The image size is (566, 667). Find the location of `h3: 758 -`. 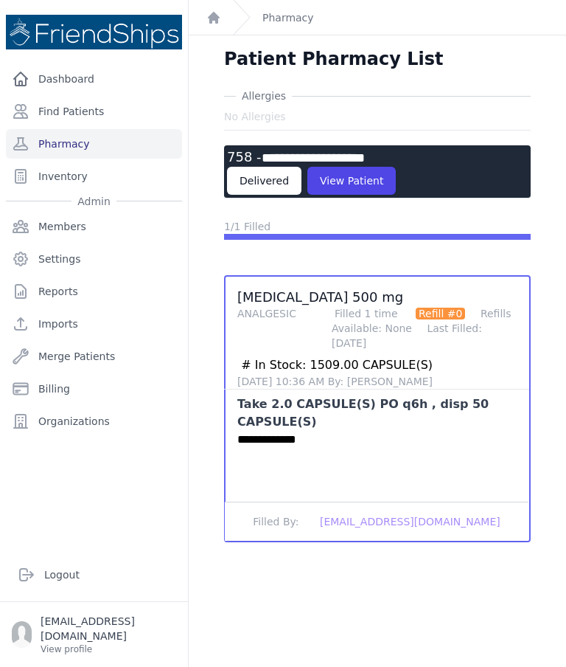

h3: 758 - is located at coordinates (378, 157).